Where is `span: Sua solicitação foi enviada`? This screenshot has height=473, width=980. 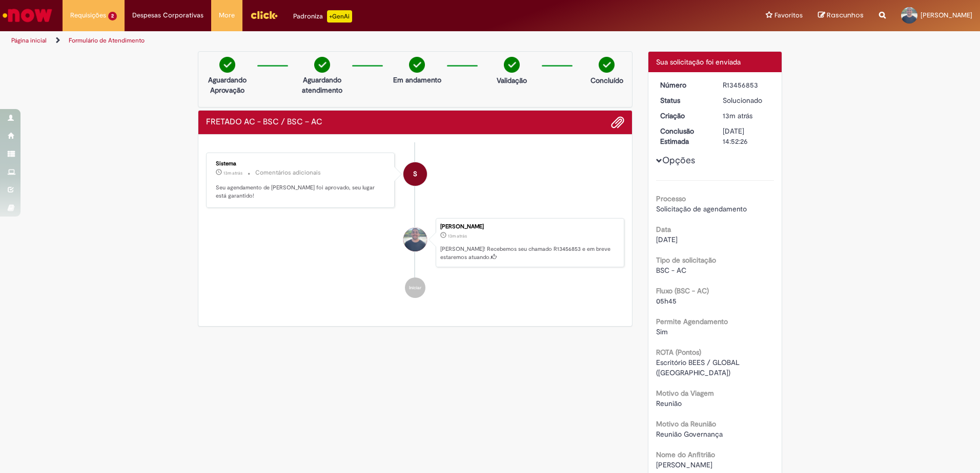 span: Sua solicitação foi enviada is located at coordinates (698, 62).